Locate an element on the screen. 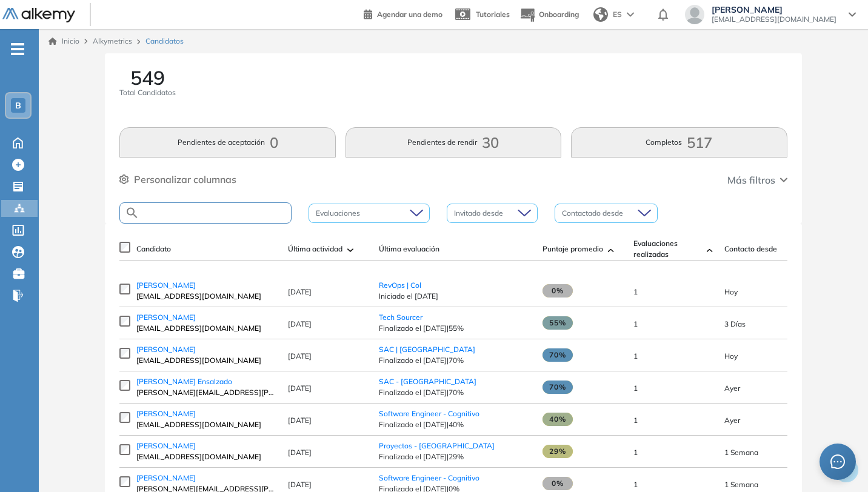 The image size is (868, 492). span: 55% is located at coordinates (557, 323).